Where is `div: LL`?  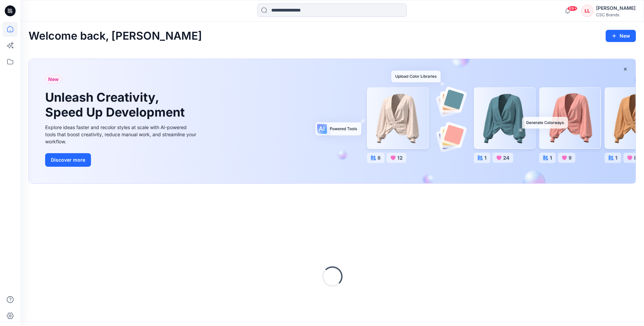 div: LL is located at coordinates (587, 11).